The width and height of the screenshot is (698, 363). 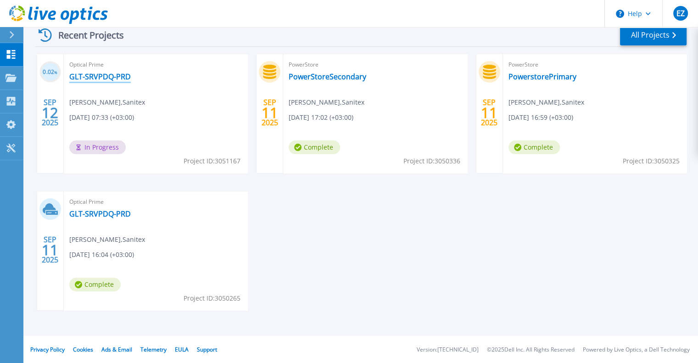 What do you see at coordinates (653, 35) in the screenshot?
I see `a: All Projects` at bounding box center [653, 35].